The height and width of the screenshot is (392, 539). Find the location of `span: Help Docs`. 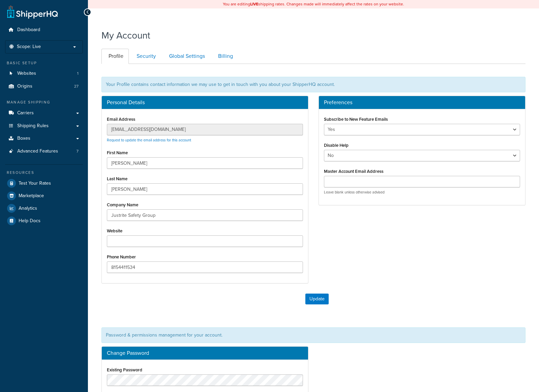

span: Help Docs is located at coordinates (30, 221).